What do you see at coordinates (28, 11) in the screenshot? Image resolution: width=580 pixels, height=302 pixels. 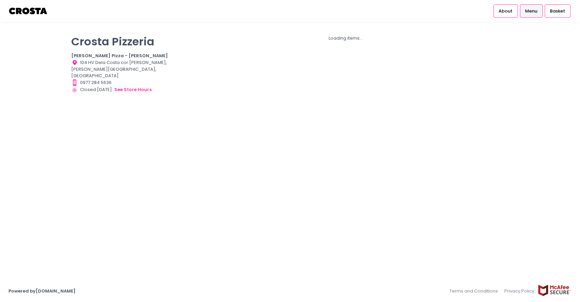 I see `img: logo` at bounding box center [28, 11].